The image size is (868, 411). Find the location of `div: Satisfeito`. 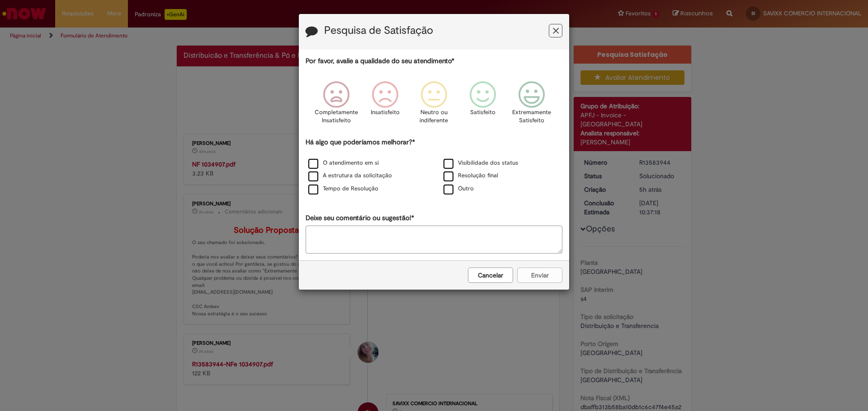

div: Satisfeito is located at coordinates (483, 105).